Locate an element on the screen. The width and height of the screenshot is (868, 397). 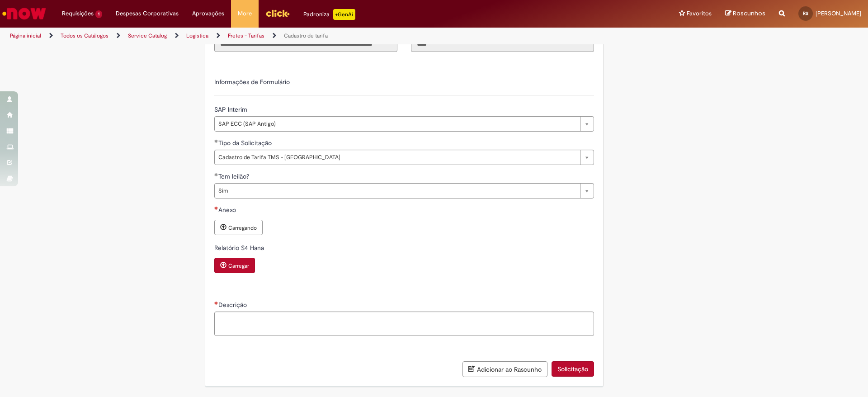
small: Carregar is located at coordinates (238, 266).